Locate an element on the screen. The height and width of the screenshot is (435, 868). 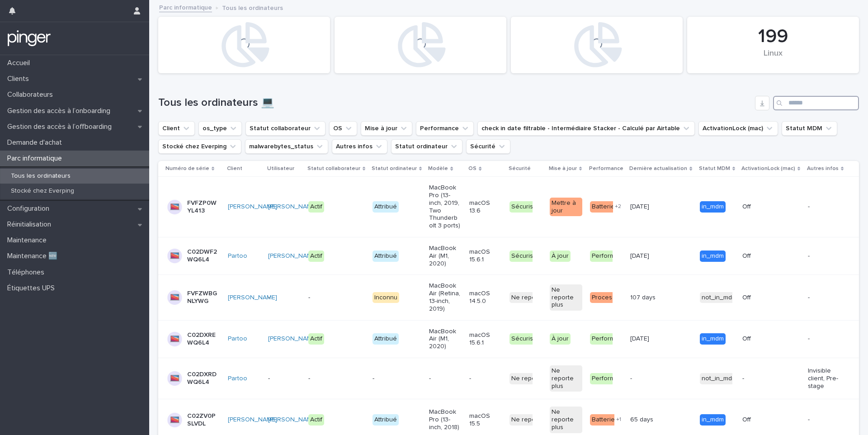
p: Numéro de série is located at coordinates (187, 169).